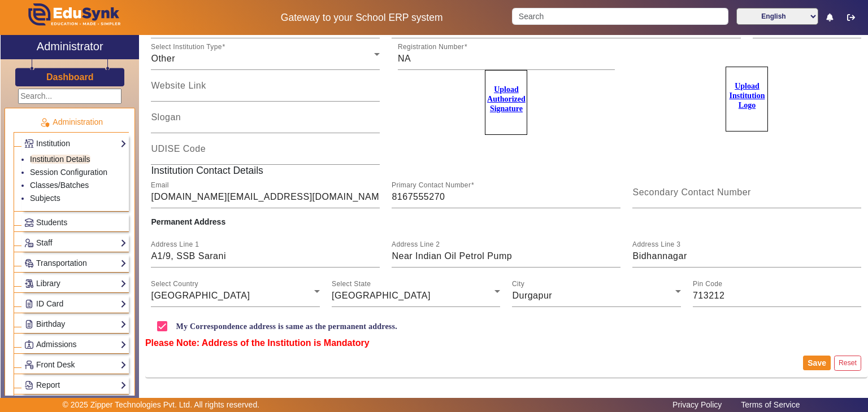 This screenshot has width=868, height=412. What do you see at coordinates (68, 172) in the screenshot?
I see `a: Session Configuration` at bounding box center [68, 172].